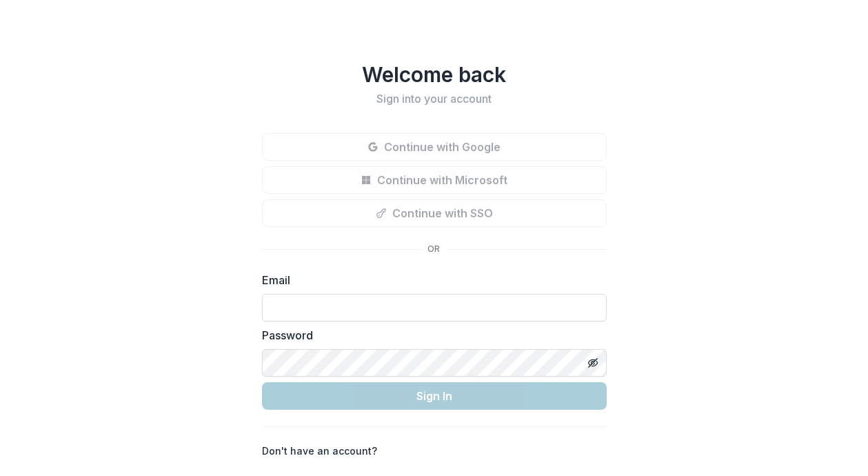 The height and width of the screenshot is (476, 868). Describe the element at coordinates (593, 363) in the screenshot. I see `button: Toggle password visibility` at that location.